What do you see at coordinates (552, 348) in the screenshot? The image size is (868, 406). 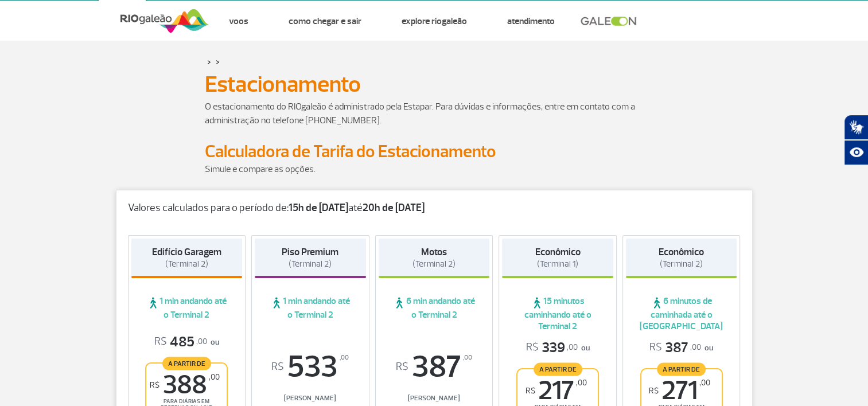 I see `span: 339` at bounding box center [552, 348].